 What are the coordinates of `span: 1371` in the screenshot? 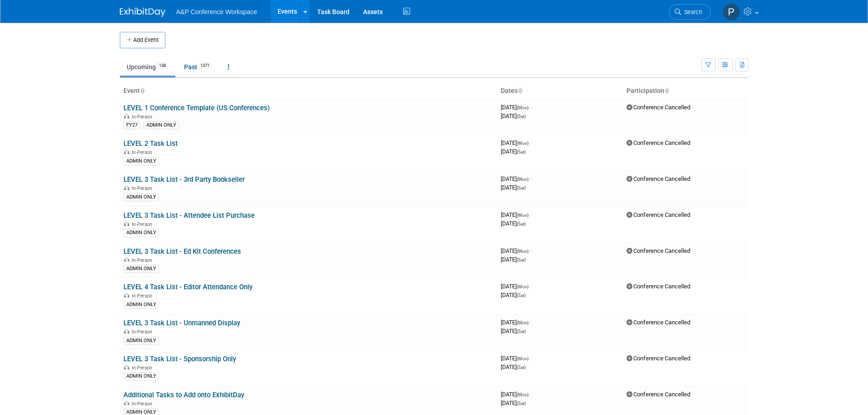 It's located at (205, 65).